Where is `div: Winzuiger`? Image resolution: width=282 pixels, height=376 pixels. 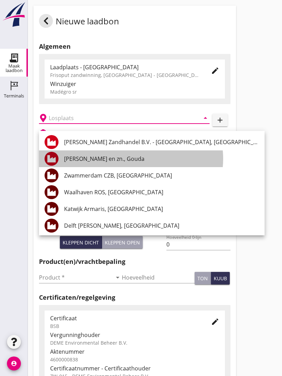
div: Winzuiger is located at coordinates (135, 84).